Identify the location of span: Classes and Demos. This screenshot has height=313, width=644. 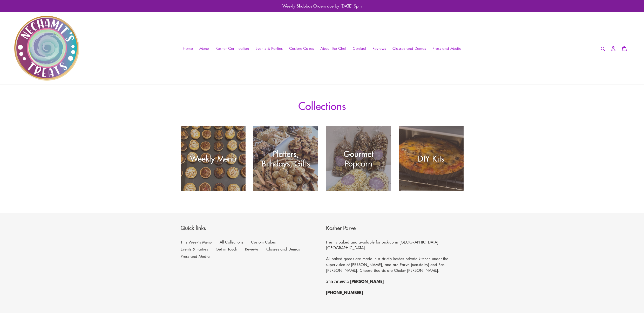
(409, 48).